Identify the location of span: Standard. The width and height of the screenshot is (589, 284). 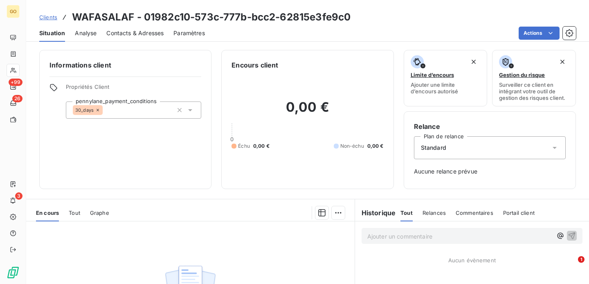
(434, 148).